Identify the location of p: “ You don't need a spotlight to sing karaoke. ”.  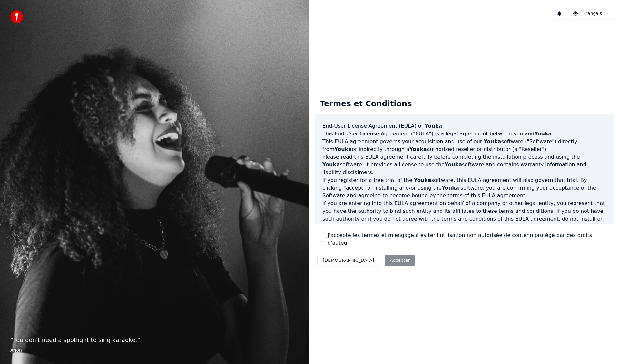
(155, 340).